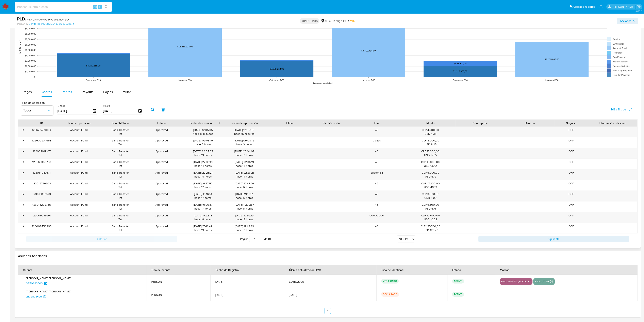 Image resolution: width=644 pixels, height=322 pixels. What do you see at coordinates (344, 21) in the screenshot?
I see `span: Riesgo PLD:` at bounding box center [344, 21].